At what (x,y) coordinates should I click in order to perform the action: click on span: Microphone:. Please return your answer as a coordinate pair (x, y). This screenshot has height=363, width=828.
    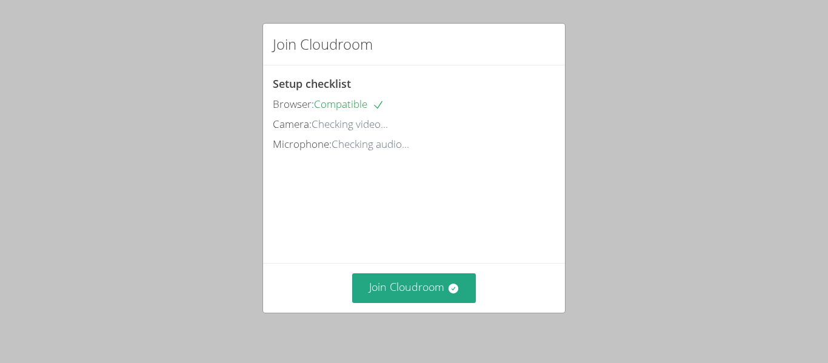
    Looking at the image, I should click on (302, 144).